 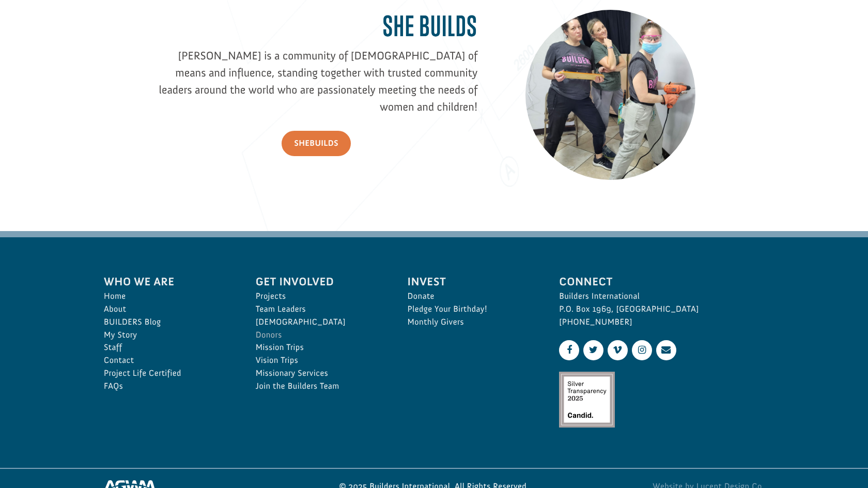 I want to click on span: Invest, so click(x=472, y=281).